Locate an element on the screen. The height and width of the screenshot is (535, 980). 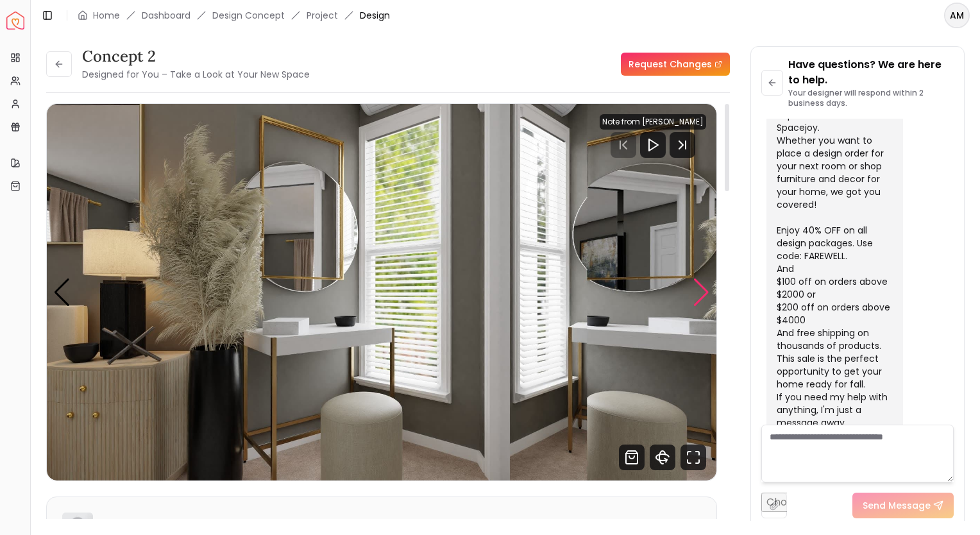
nav: breadcrumb is located at coordinates (233, 15).